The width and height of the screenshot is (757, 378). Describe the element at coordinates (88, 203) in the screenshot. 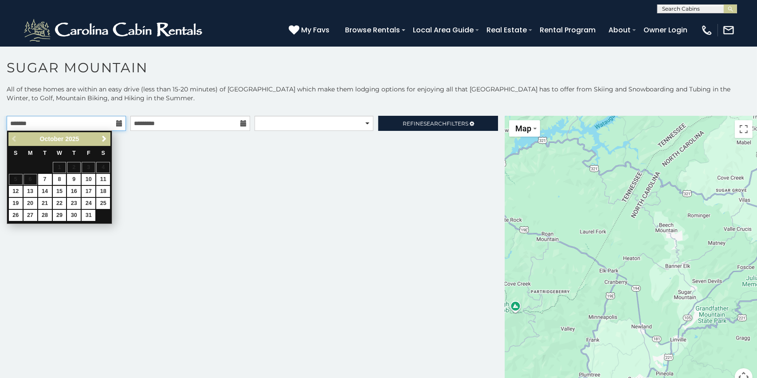

I see `a: 24` at that location.